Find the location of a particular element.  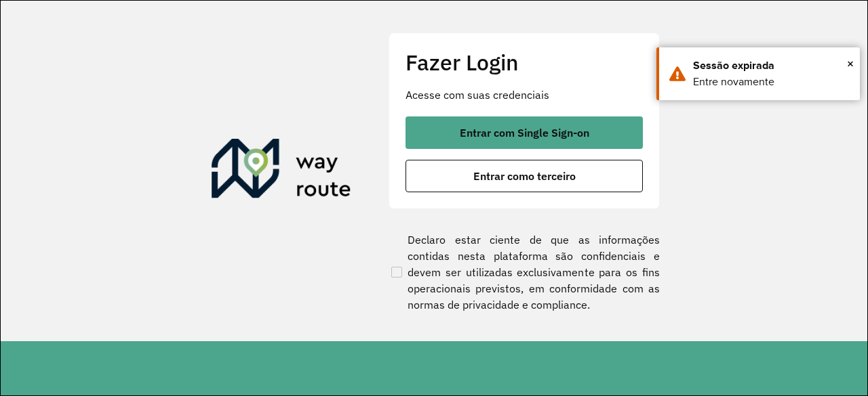

p: Acesse com suas credenciais is located at coordinates (524, 94).